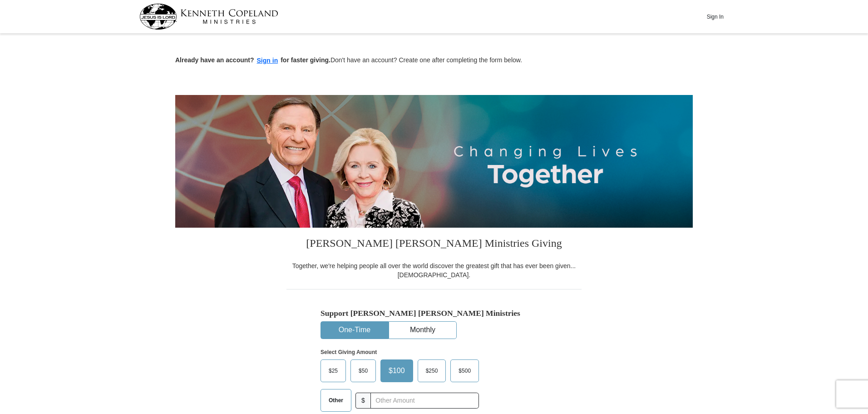  I want to click on input: Other Amount, so click(425, 401).